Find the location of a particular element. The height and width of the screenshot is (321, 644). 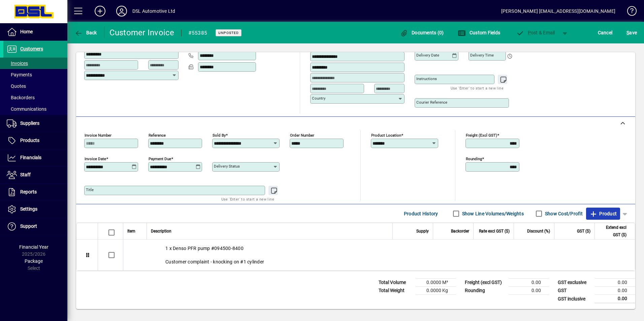

span: Cancel is located at coordinates (605, 32).